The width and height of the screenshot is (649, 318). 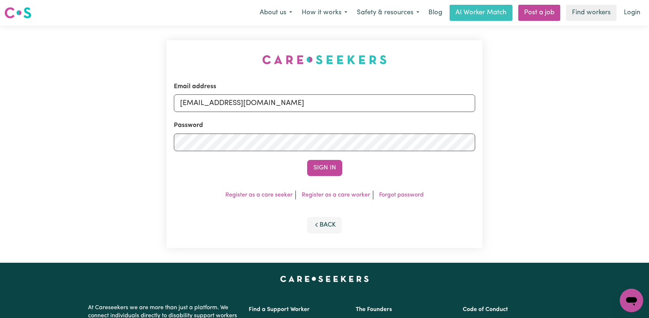 I want to click on label: Password, so click(x=189, y=125).